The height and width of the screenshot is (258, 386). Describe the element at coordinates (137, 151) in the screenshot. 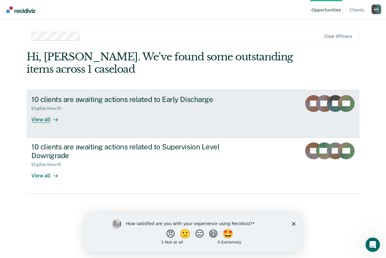

I see `div: 10 clients are awaiting actions related to Supervision Level Downgrade` at that location.